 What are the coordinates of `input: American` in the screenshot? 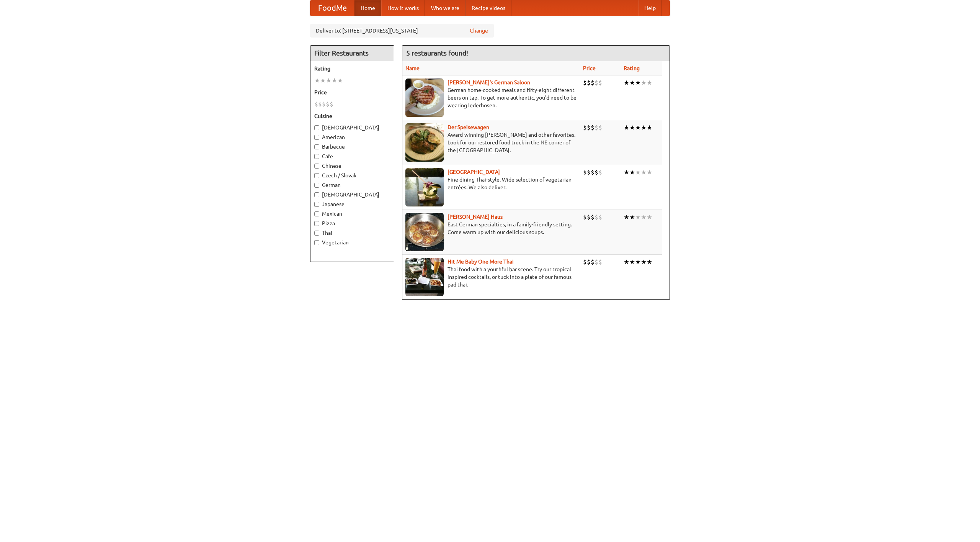 It's located at (317, 138).